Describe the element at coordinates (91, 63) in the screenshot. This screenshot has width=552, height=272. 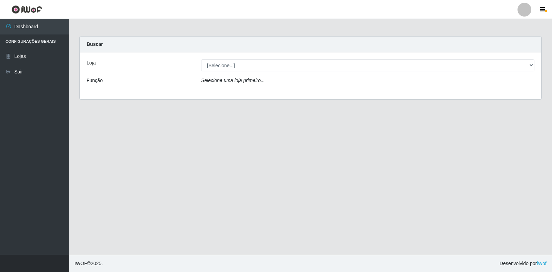
I see `label: Loja` at that location.